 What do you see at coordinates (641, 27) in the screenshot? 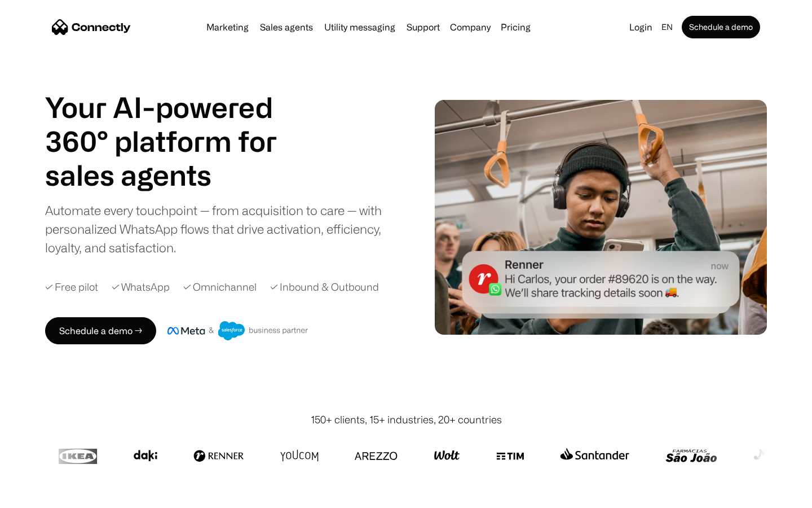
I see `a: Login` at bounding box center [641, 27].